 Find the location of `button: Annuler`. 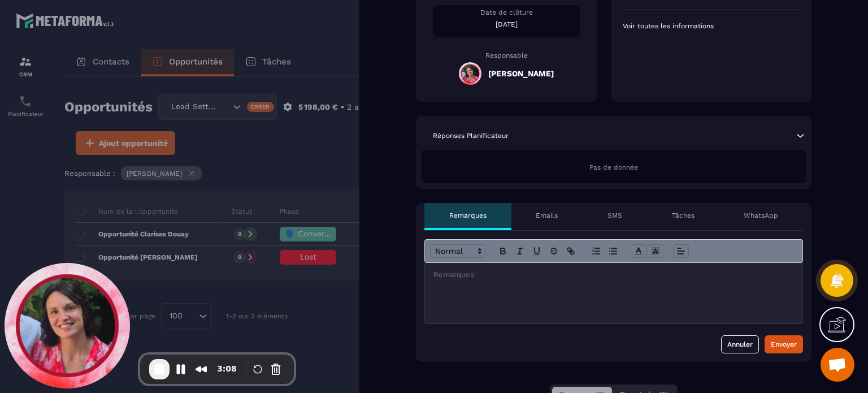

button: Annuler is located at coordinates (740, 344).